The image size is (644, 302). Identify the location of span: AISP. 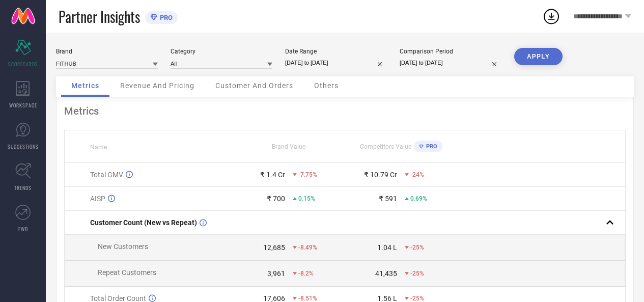
(97, 199).